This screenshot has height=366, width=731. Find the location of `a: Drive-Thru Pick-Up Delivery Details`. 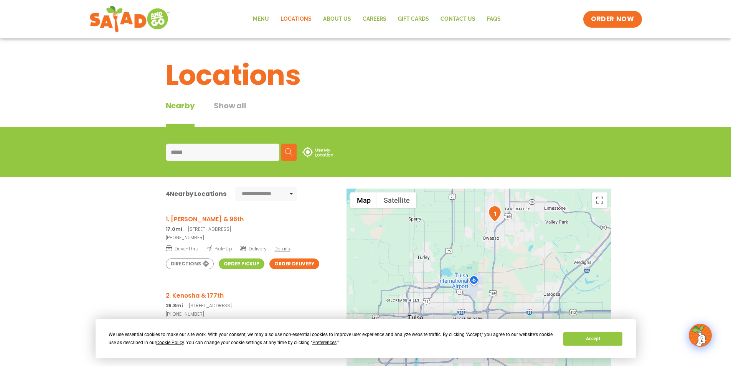

a: Drive-Thru Pick-Up Delivery Details is located at coordinates (248, 247).